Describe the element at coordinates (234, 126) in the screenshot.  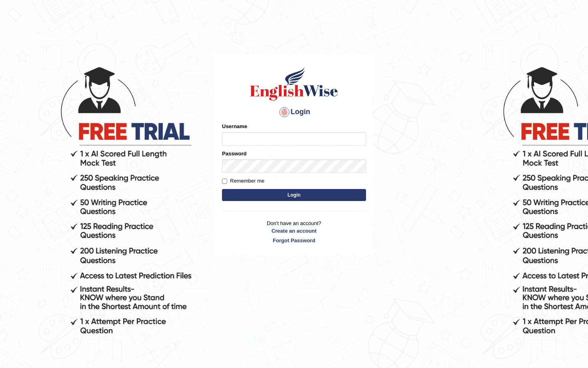
I see `label: Username` at that location.